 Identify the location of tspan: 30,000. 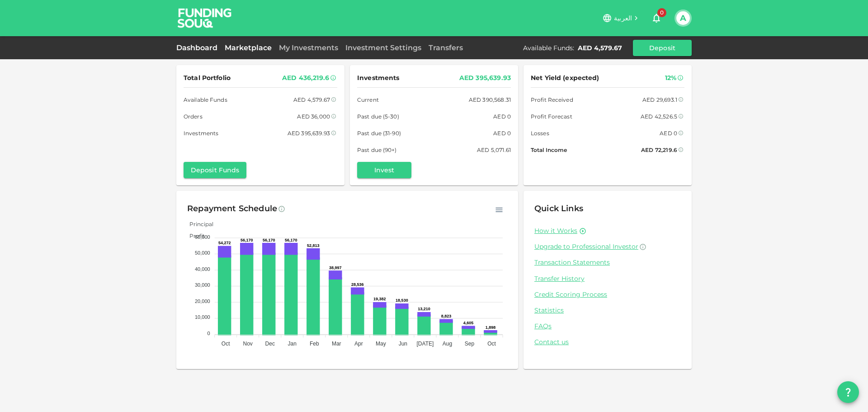
(203, 285).